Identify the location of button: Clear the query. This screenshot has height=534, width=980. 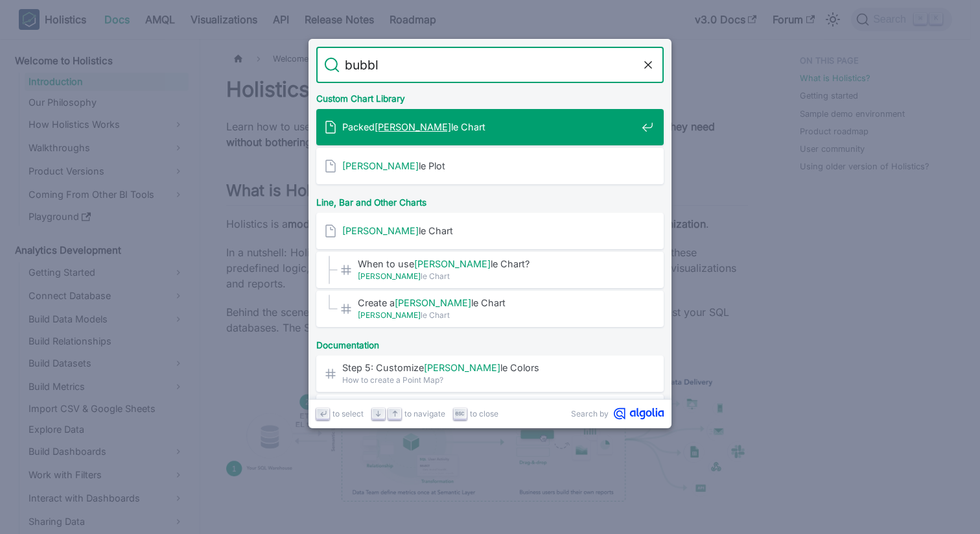
(648, 65).